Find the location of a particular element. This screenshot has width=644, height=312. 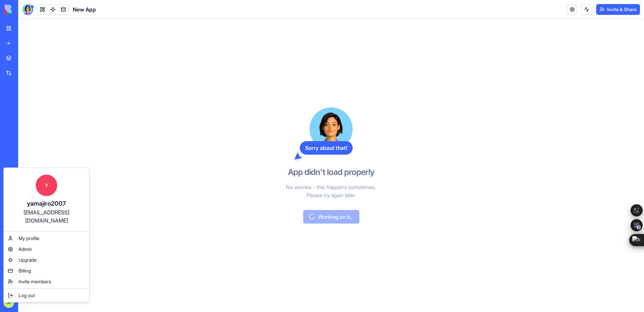

a: Admin is located at coordinates (46, 249).